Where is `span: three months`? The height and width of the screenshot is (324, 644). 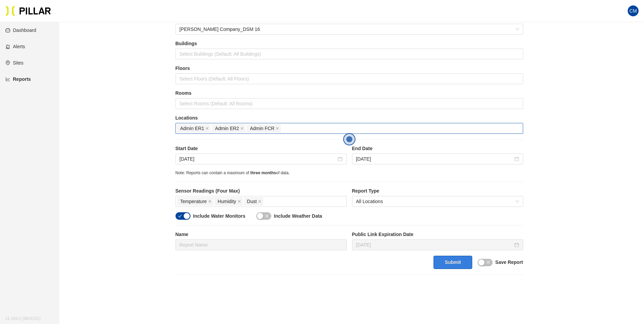
span: three months is located at coordinates (263, 173).